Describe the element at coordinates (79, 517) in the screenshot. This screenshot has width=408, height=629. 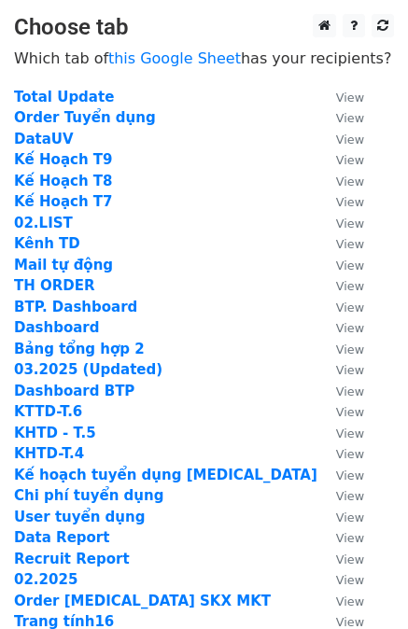
I see `a: User tuyển dụng` at that location.